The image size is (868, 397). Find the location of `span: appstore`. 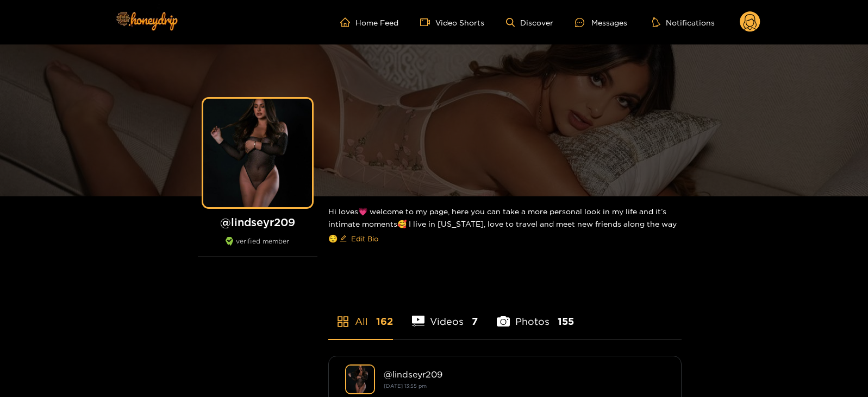

span: appstore is located at coordinates (342, 322).